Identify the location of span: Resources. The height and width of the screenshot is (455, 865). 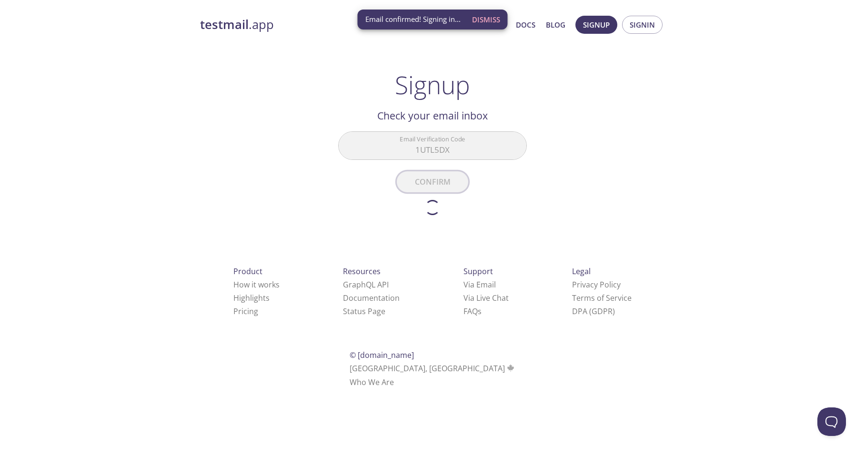
(362, 271).